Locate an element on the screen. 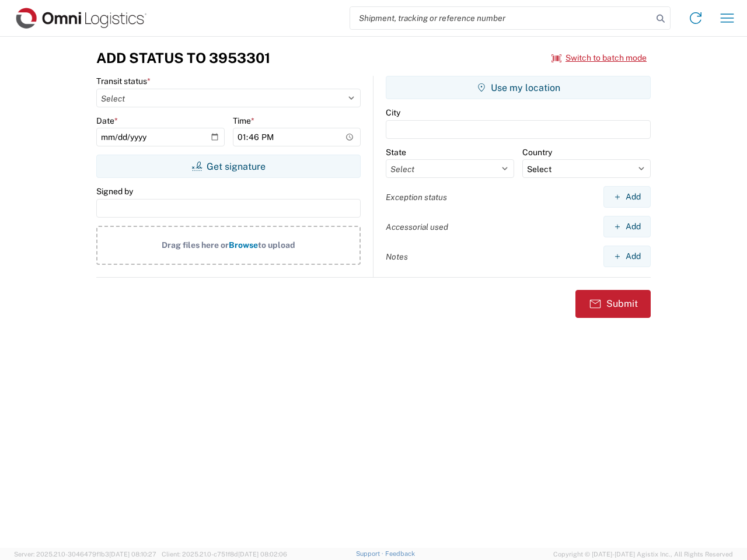 The width and height of the screenshot is (747, 560). label: Date is located at coordinates (106, 121).